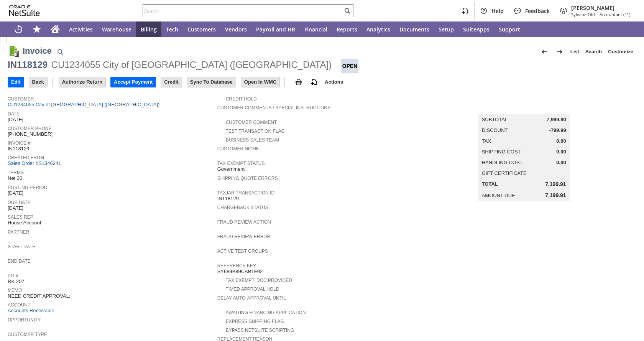 The width and height of the screenshot is (644, 341). I want to click on a: Active Test Groups, so click(243, 251).